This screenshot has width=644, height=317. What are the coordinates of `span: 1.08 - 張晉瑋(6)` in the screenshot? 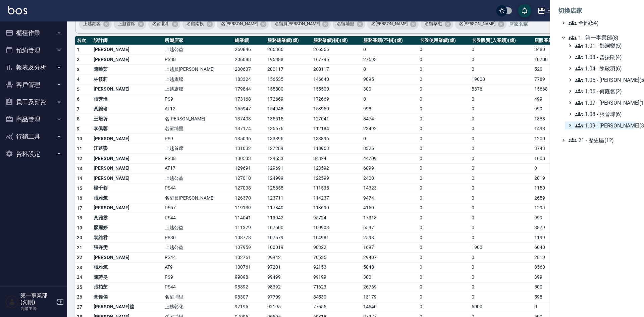 It's located at (604, 114).